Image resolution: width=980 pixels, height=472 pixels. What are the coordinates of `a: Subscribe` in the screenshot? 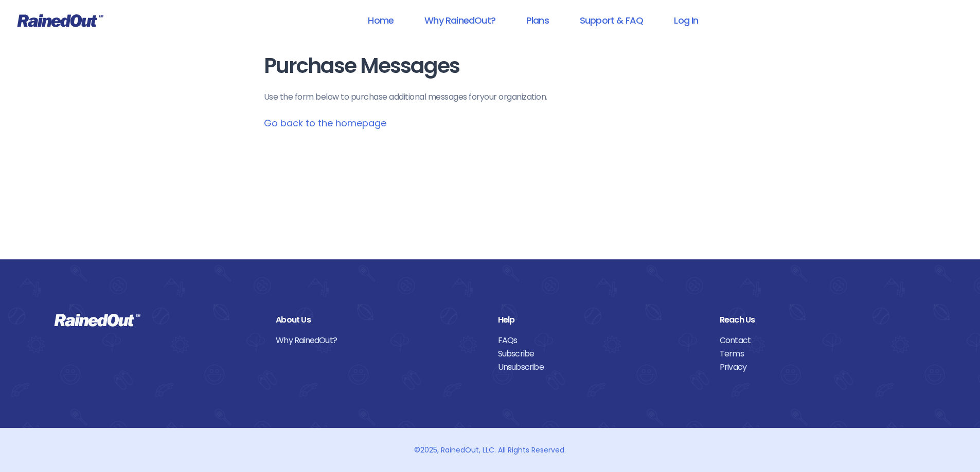 It's located at (601, 354).